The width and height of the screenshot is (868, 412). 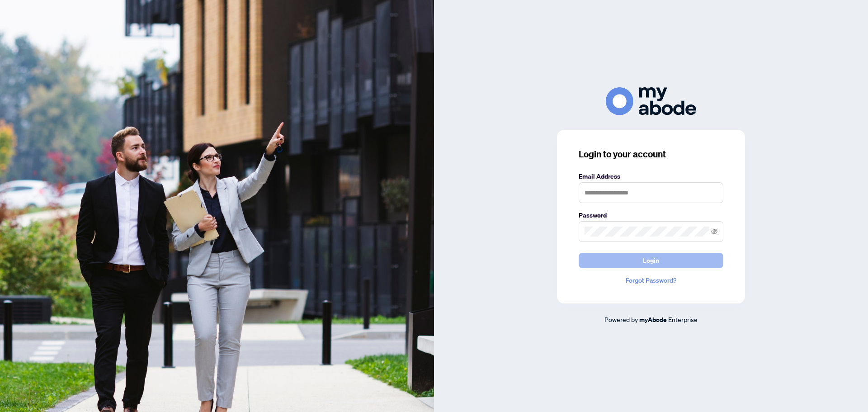 I want to click on span: Enterprise, so click(x=683, y=319).